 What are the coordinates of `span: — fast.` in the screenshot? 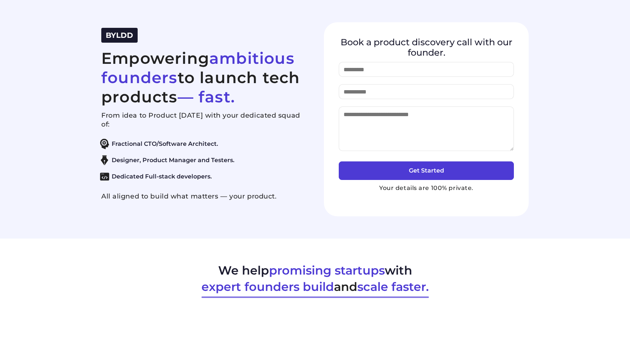 It's located at (206, 97).